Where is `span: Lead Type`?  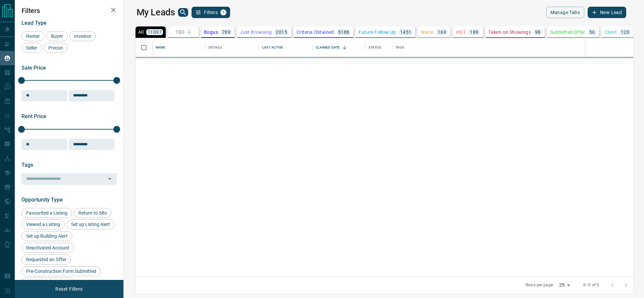
span: Lead Type is located at coordinates (33, 23).